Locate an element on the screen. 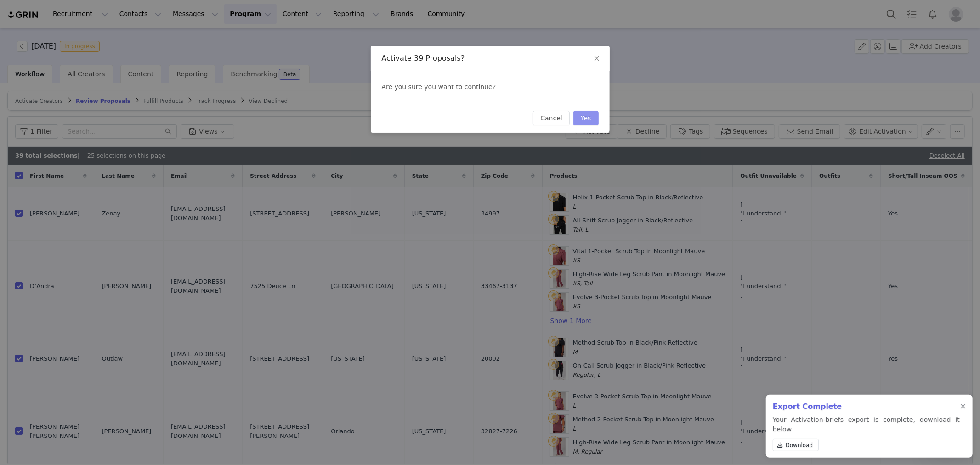  span: Download is located at coordinates (800, 445).